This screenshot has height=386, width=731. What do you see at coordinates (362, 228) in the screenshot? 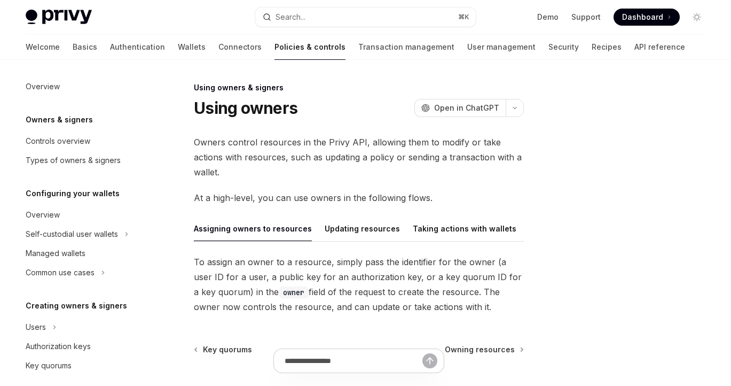
I see `div: Updating resources` at bounding box center [362, 228].